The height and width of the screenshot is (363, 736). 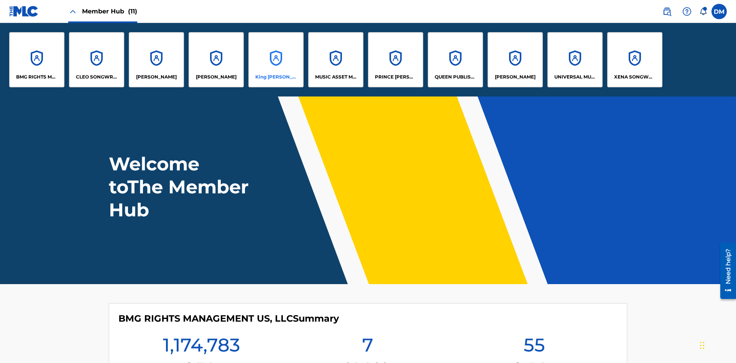 I want to click on div: Drag, so click(x=702, y=346).